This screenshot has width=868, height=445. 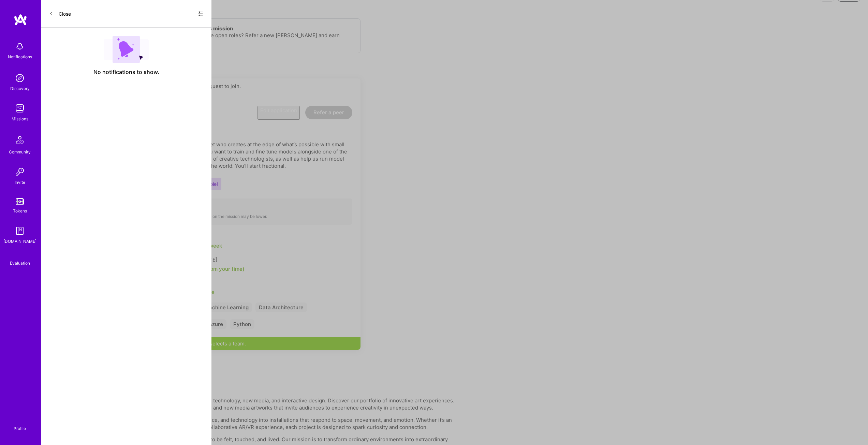 I want to click on img: tokens, so click(x=19, y=201).